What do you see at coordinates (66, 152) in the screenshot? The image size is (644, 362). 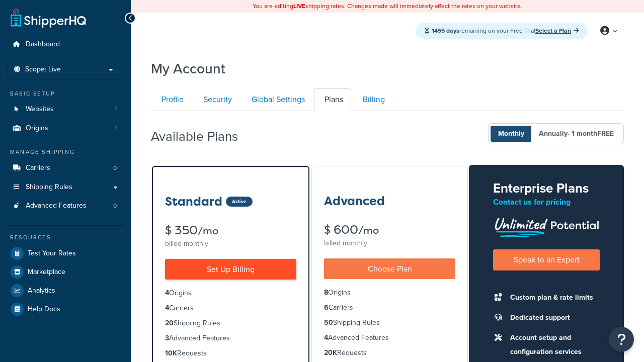 I see `div: Manage Shipping` at bounding box center [66, 152].